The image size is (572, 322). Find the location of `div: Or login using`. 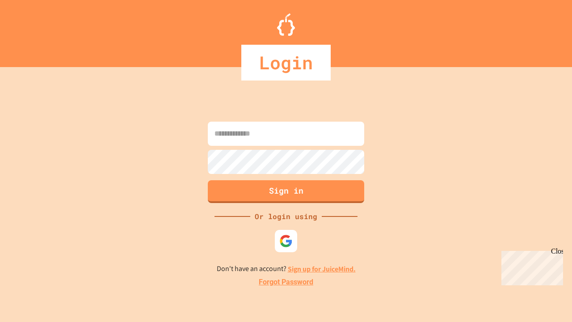

div: Or login using is located at coordinates (286, 216).